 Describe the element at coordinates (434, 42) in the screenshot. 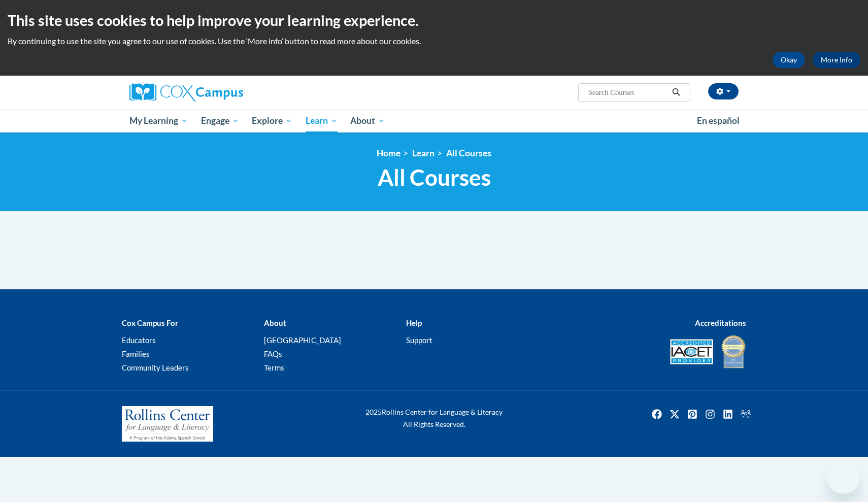

I see `p: By continuing to use the site you agree to our use of cookies. Use the ‘More info’ button to read...` at that location.